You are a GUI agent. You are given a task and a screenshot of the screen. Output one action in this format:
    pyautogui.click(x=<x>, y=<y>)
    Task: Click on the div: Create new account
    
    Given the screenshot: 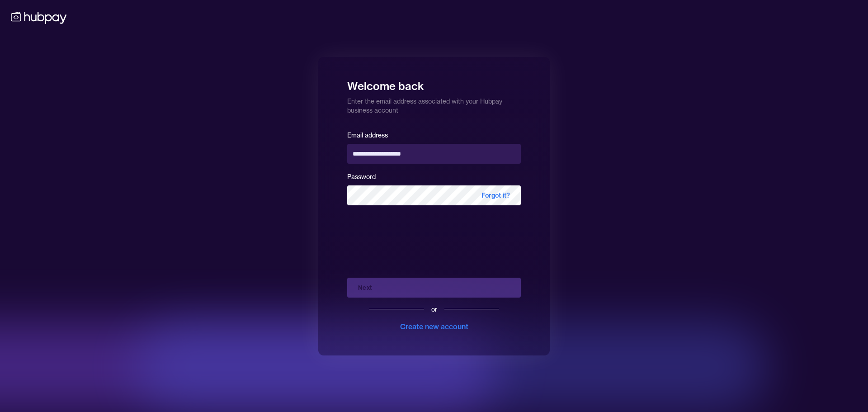 What is the action you would take?
    pyautogui.click(x=434, y=327)
    